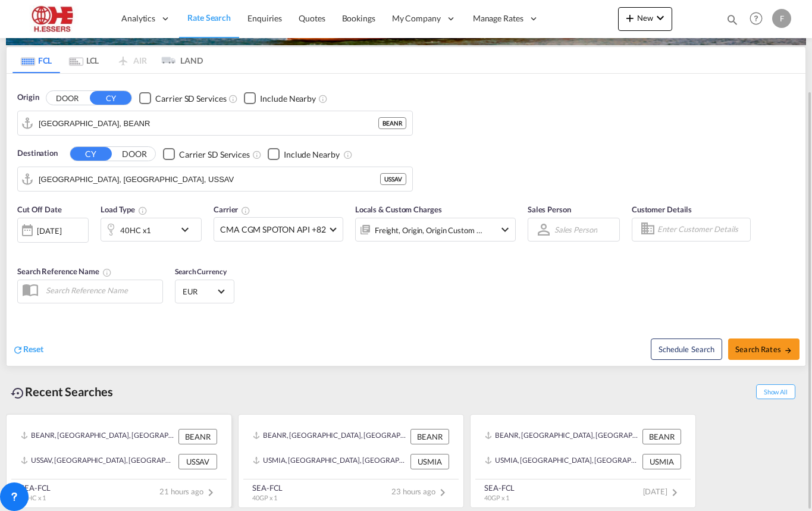 Image resolution: width=812 pixels, height=511 pixels. Describe the element at coordinates (661, 210) in the screenshot. I see `span: Customer Details` at that location.